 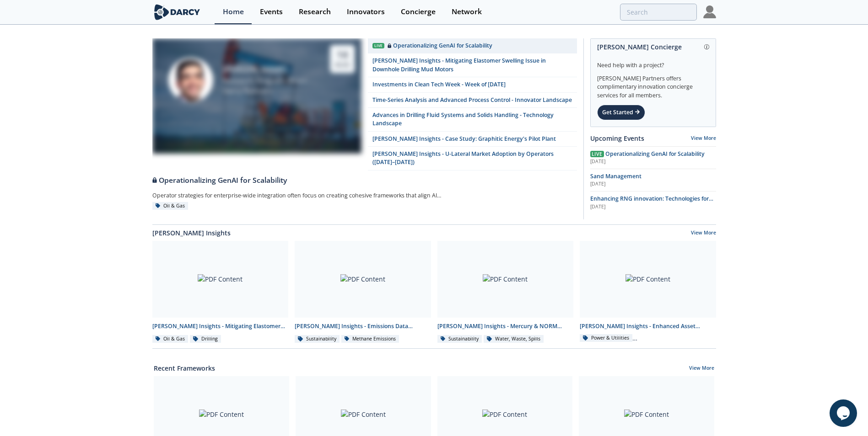 What do you see at coordinates (653, 62) in the screenshot?
I see `div: Need help with a project?` at bounding box center [653, 62].